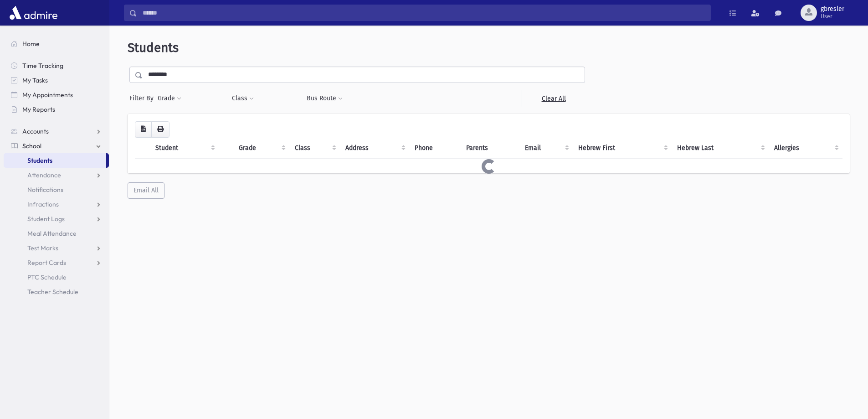  Describe the element at coordinates (160, 129) in the screenshot. I see `button: Print` at that location.